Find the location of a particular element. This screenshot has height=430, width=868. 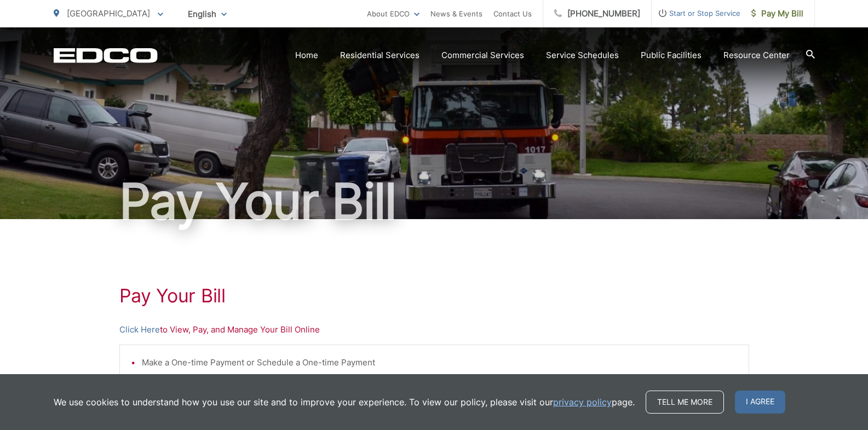

p: We use cookies to understand how you use our site and to improve your experience. To view our pol... is located at coordinates (344, 402).